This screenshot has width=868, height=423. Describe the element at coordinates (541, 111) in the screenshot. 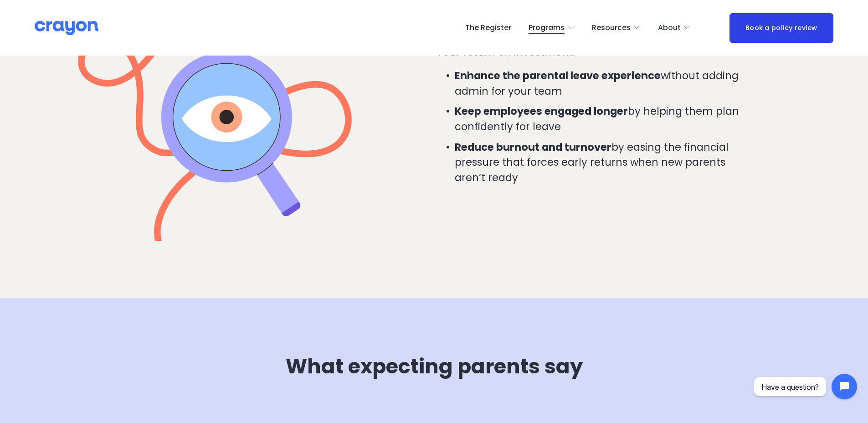

I see `strong: Keep employees engaged longer` at that location.